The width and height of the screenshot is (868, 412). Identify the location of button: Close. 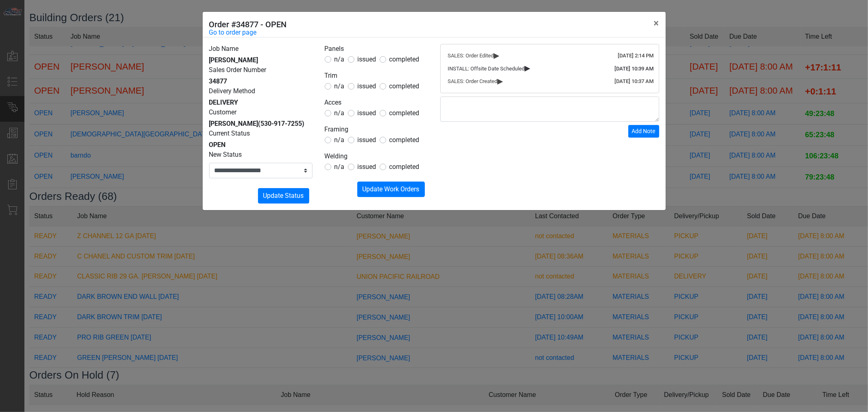
(656, 23).